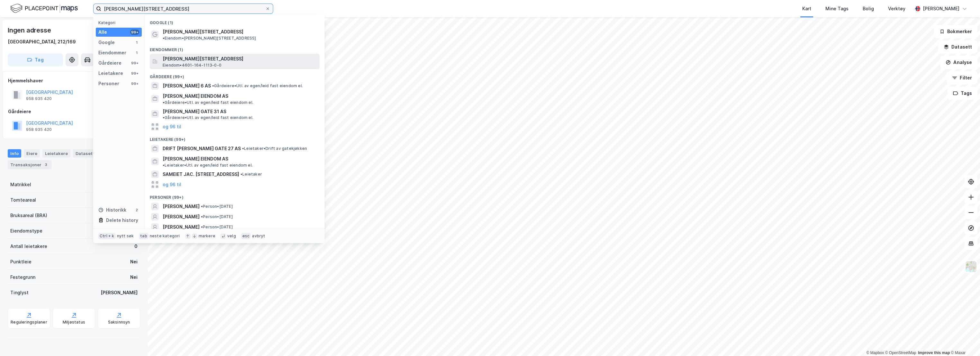 This screenshot has height=356, width=980. What do you see at coordinates (971, 267) in the screenshot?
I see `img: Z` at bounding box center [971, 267].